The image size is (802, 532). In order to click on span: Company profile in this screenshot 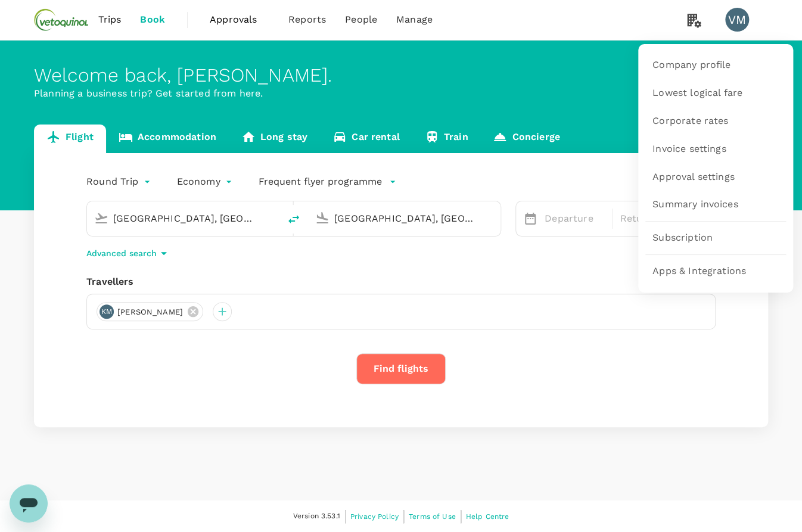, I will do `click(691, 65)`.